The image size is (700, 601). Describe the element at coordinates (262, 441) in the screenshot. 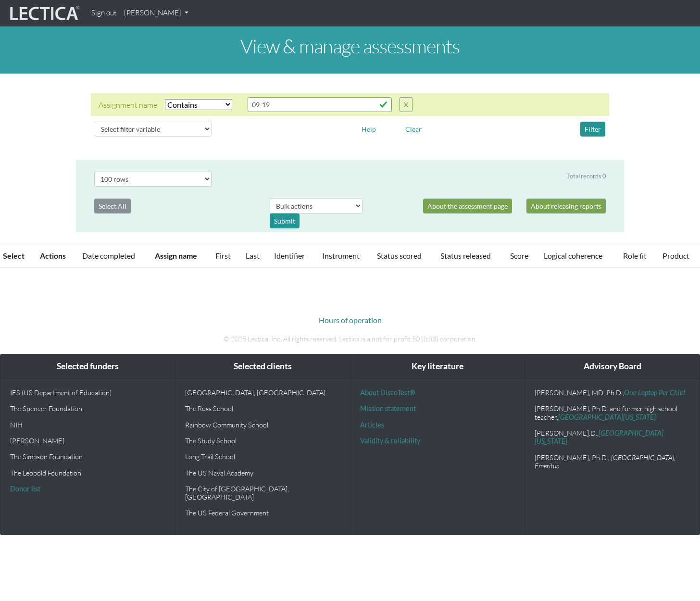

I see `p: The Study School` at that location.